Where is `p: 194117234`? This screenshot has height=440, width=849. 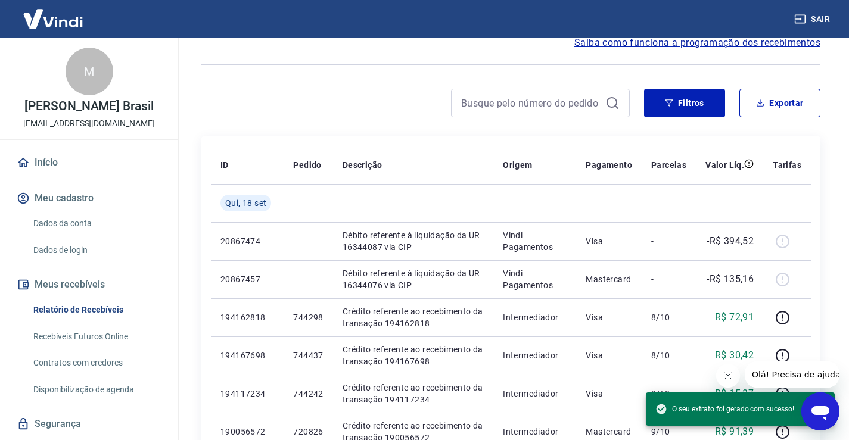
p: 194117234 is located at coordinates (247, 394).